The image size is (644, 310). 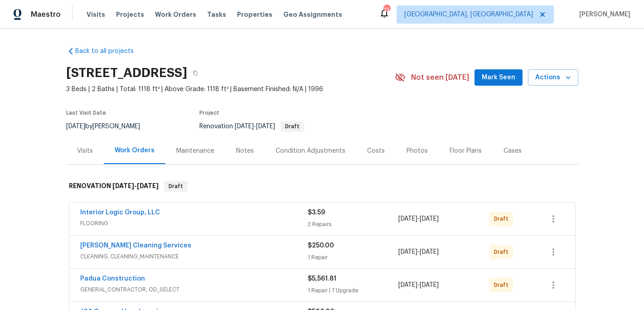 I want to click on span: Geo Assignments, so click(x=313, y=15).